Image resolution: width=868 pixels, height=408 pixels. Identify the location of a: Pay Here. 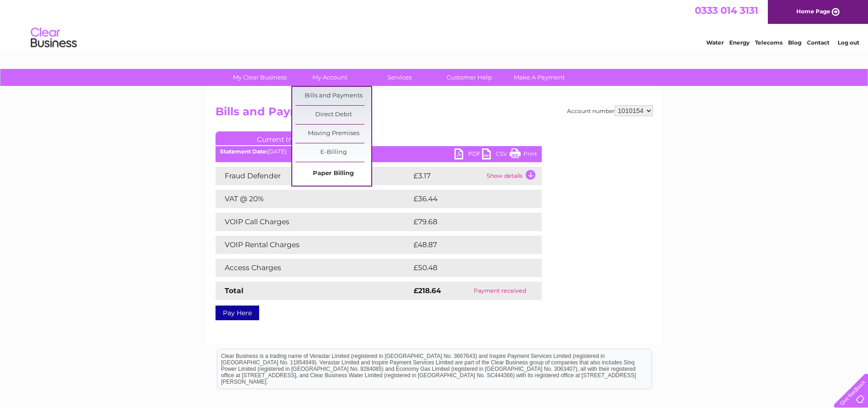
(237, 313).